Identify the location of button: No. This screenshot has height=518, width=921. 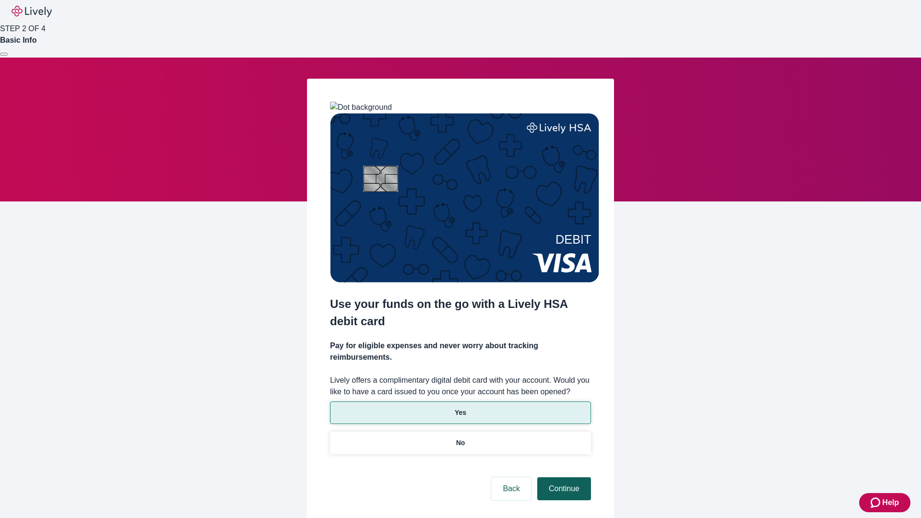
(461, 443).